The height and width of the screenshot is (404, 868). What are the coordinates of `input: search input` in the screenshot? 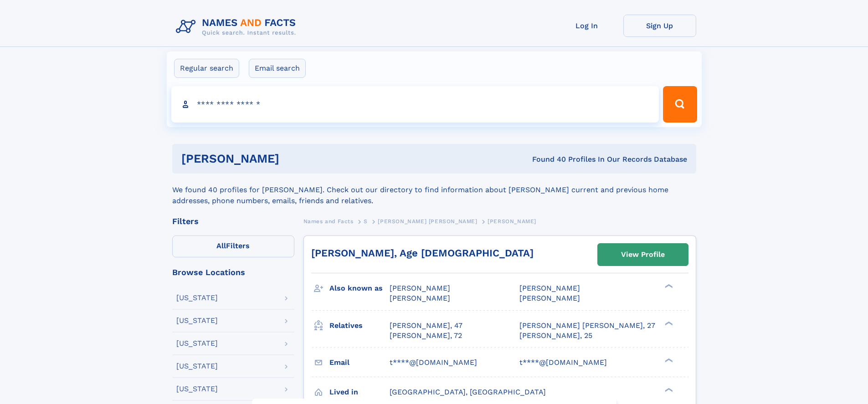 It's located at (415, 104).